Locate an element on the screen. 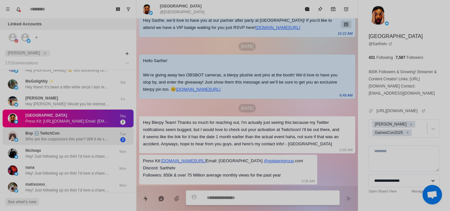  p: 431 is located at coordinates (372, 58).